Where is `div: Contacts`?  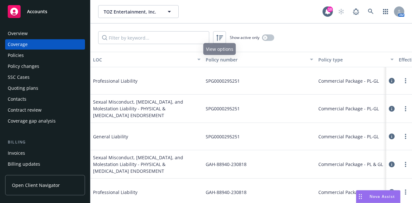
div: Contacts is located at coordinates (17, 99).